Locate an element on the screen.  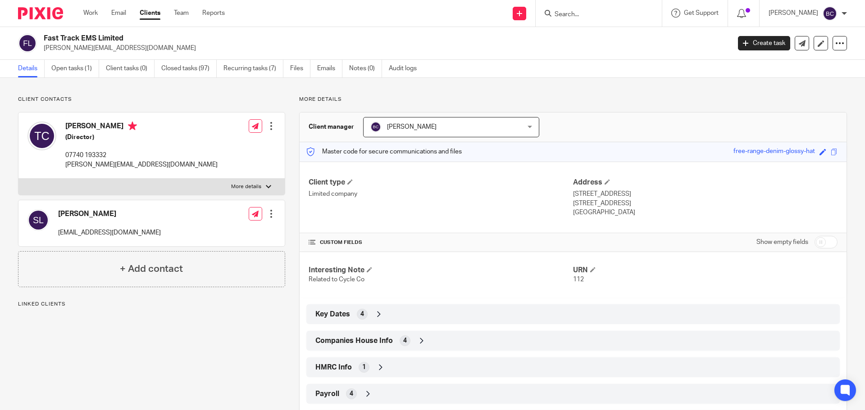
span: Payroll is located at coordinates (327, 394).